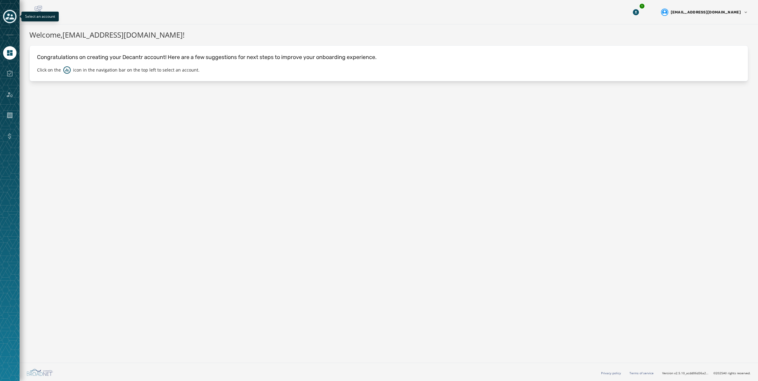  What do you see at coordinates (691, 373) in the screenshot?
I see `span: v2.5.10_acdd06d36a2d477687e21de5ea907d8c03850ae9` at bounding box center [691, 373].